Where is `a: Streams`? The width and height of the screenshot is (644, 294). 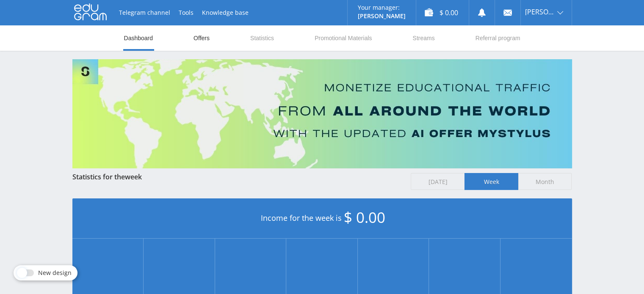
a: Streams is located at coordinates (424, 38).